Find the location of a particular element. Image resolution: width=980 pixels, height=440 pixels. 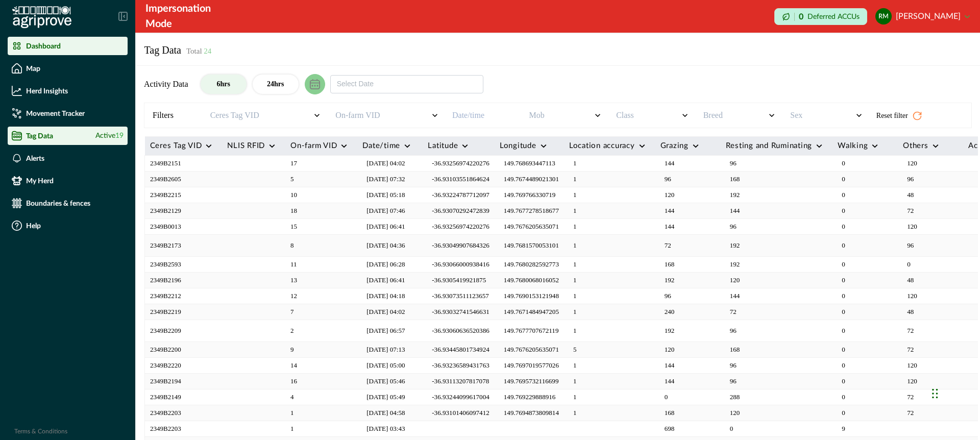

p: -36.93224787712097 is located at coordinates (461, 195).